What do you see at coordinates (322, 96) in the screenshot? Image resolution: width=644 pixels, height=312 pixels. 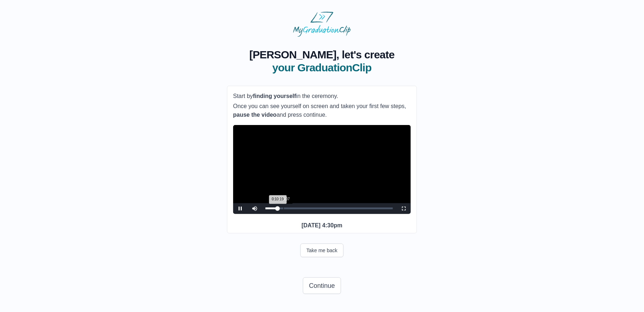 I see `p: Start by in the ceremony.` at bounding box center [322, 96].